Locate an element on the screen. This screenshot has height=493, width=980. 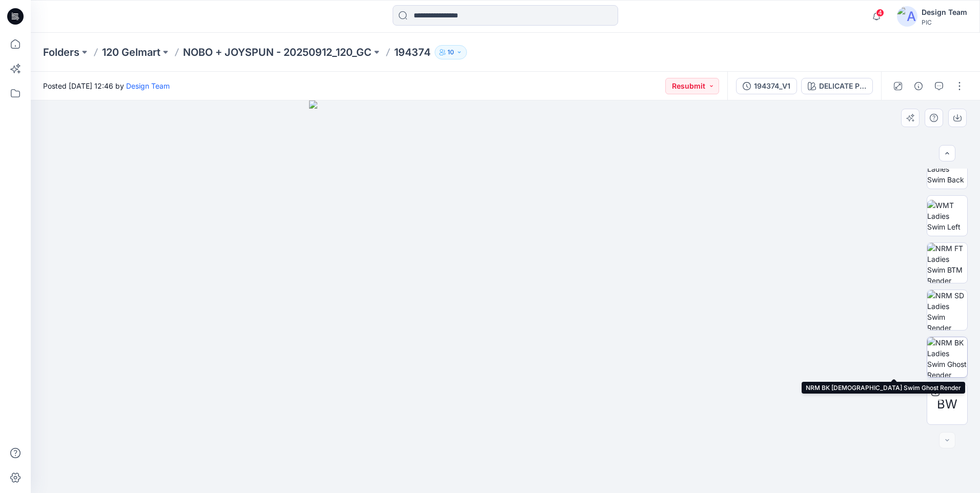
div: DELICATE PINK is located at coordinates (843, 86).